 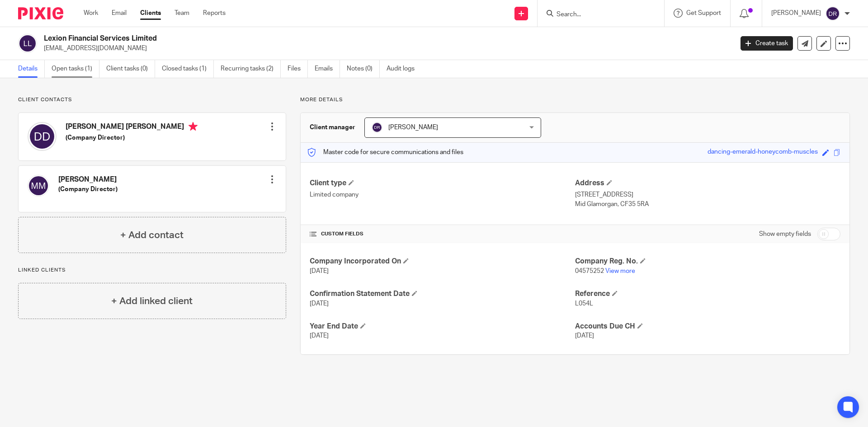 What do you see at coordinates (41, 13) in the screenshot?
I see `img: Pixie` at bounding box center [41, 13].